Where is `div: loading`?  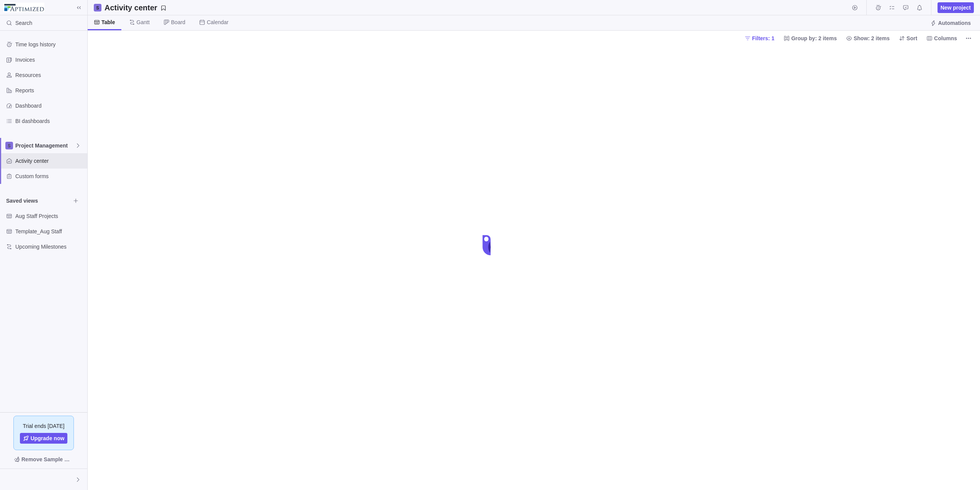 div: loading is located at coordinates (490, 245).